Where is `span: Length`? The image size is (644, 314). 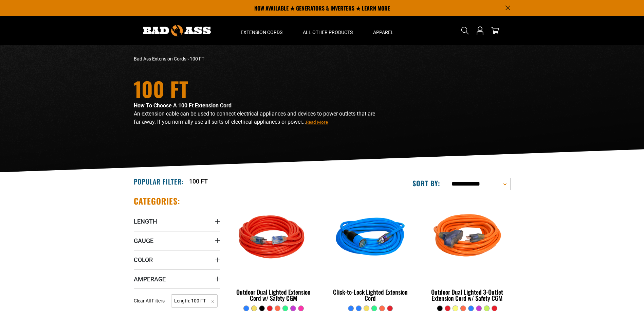
span: Length is located at coordinates (145, 221).